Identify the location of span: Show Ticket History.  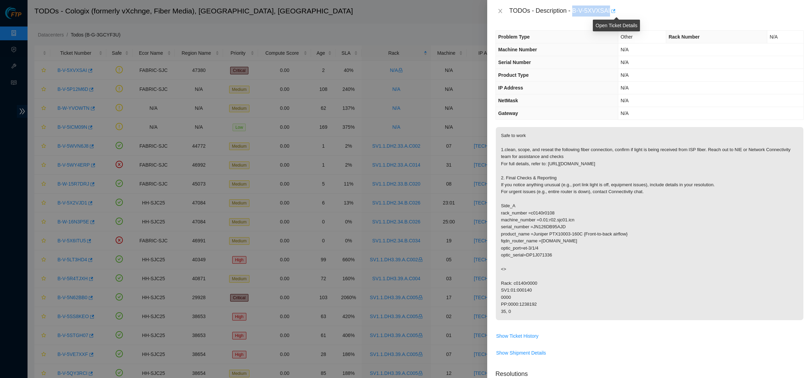
(517, 336).